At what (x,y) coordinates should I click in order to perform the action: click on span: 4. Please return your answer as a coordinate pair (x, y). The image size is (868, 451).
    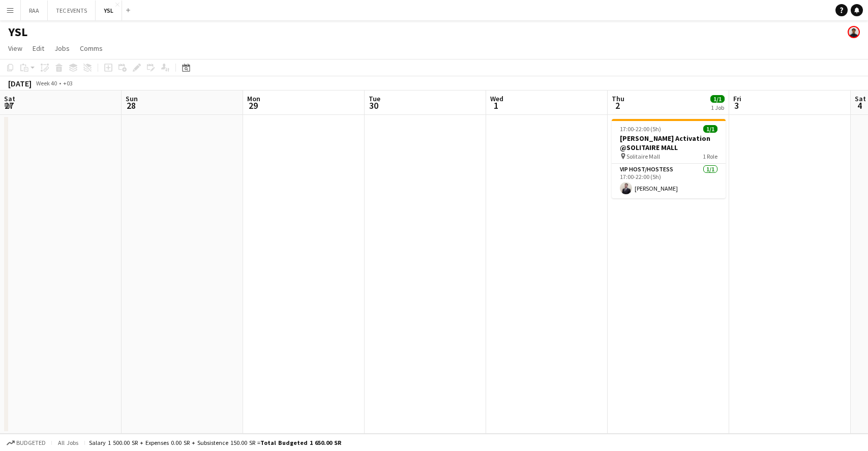
    Looking at the image, I should click on (859, 105).